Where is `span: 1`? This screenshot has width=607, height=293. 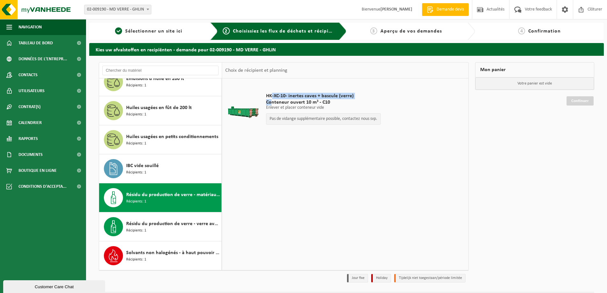
span: 1 is located at coordinates (118, 31).